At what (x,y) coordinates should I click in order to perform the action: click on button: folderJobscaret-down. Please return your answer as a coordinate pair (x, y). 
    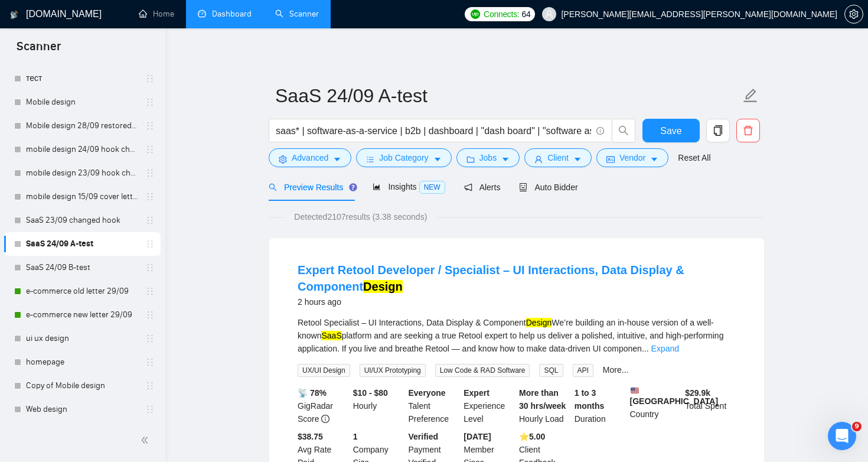
    Looking at the image, I should click on (488, 158).